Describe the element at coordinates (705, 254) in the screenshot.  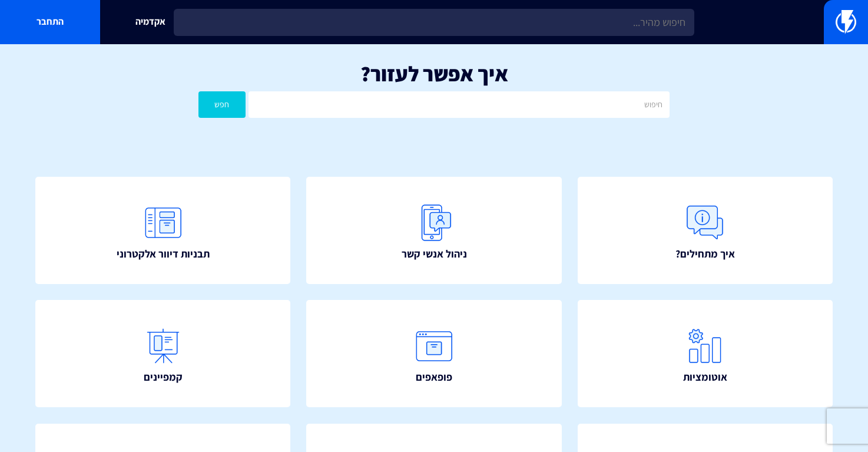
I see `span: איך מתחילים?` at that location.